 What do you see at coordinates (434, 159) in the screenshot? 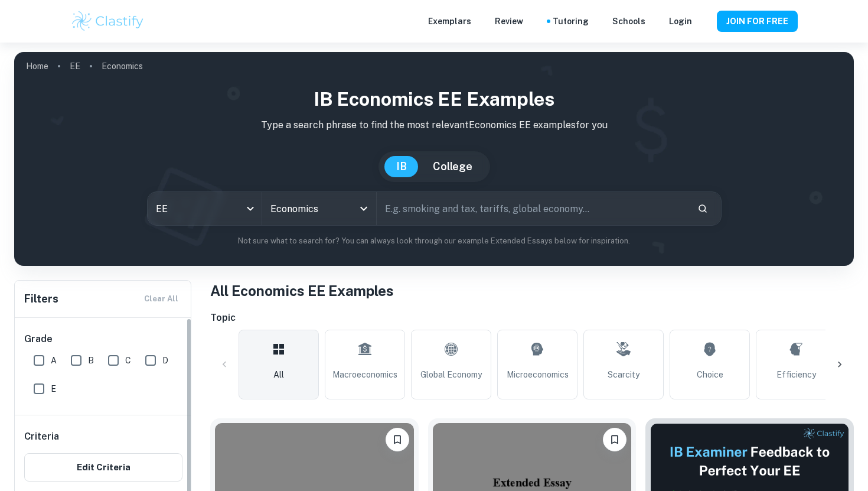
I see `img: profile cover` at bounding box center [434, 159].